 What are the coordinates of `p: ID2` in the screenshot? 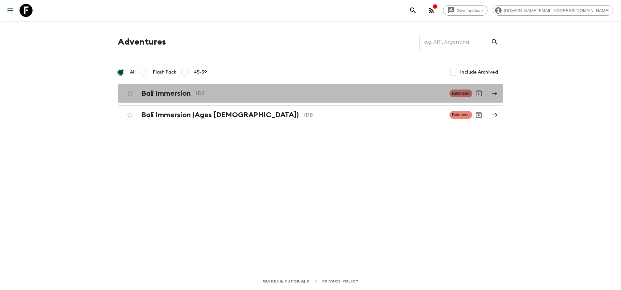 It's located at (320, 93).